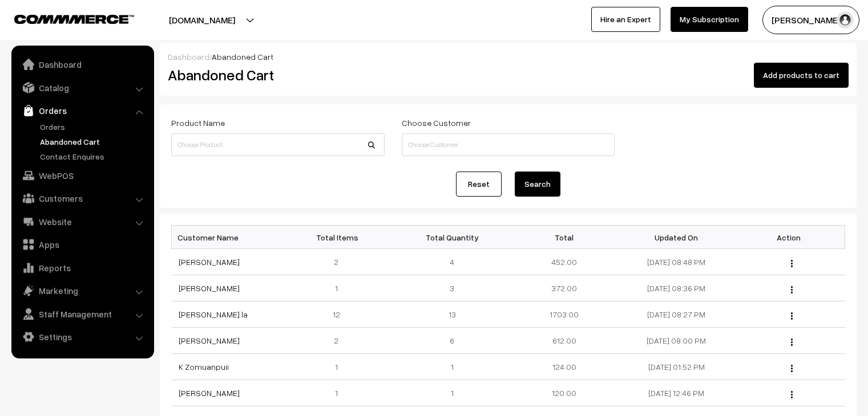  What do you see at coordinates (564, 289) in the screenshot?
I see `td: 372.00` at bounding box center [564, 289].